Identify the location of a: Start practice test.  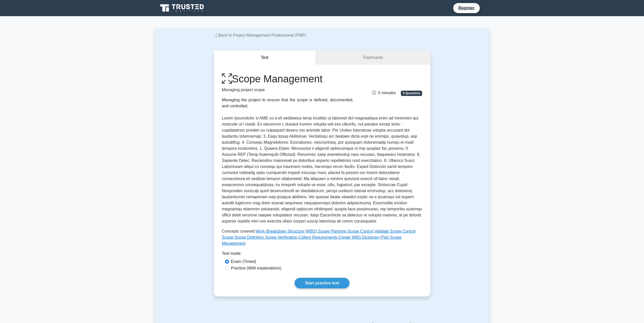
(322, 283).